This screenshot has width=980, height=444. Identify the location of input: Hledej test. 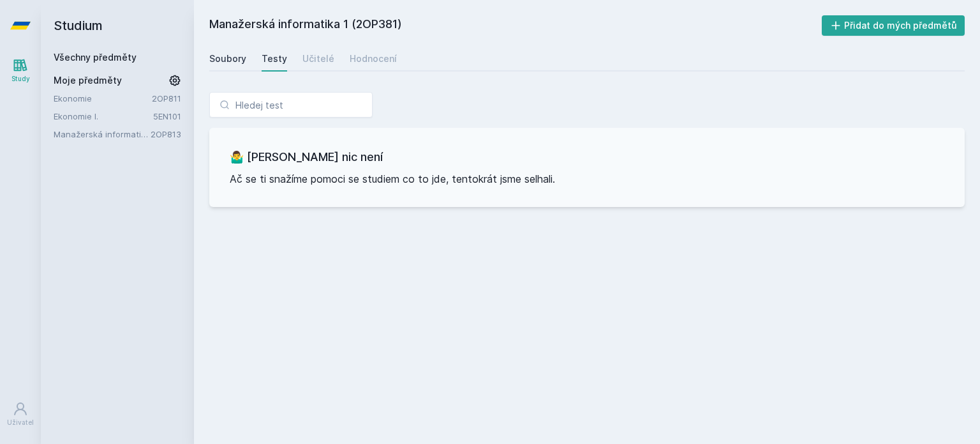
(291, 105).